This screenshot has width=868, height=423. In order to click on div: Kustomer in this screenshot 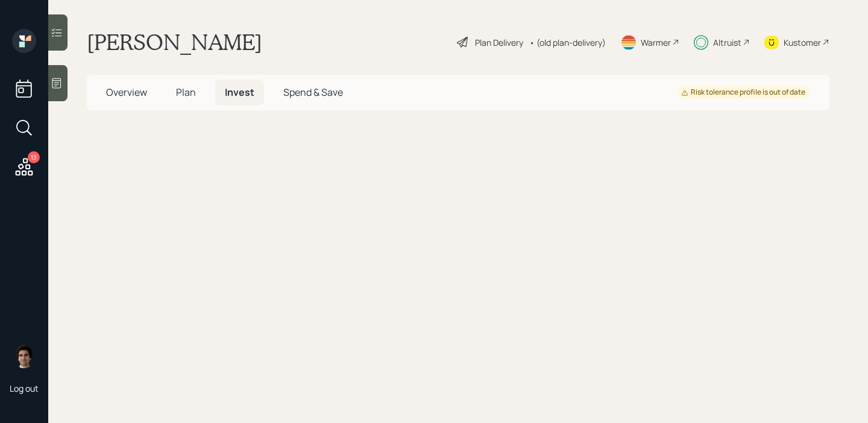, I will do `click(802, 42)`.